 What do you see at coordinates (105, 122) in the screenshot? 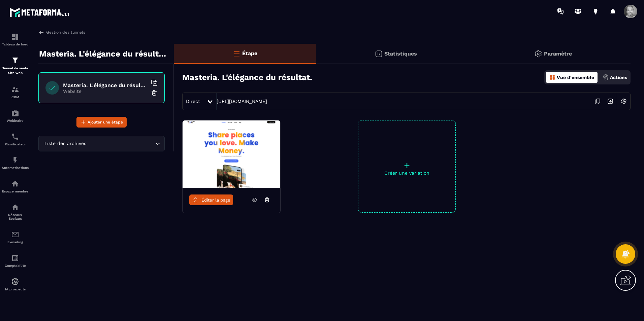
I see `span: Ajouter une étape` at bounding box center [105, 122].